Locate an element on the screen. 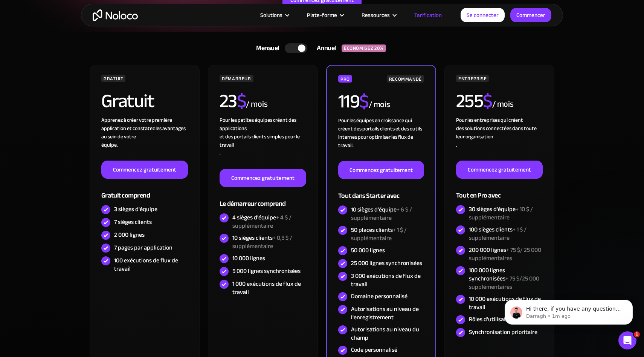 This screenshot has width=644, height=357. font: 3 000 exécutions de flux de travail is located at coordinates (386, 280).